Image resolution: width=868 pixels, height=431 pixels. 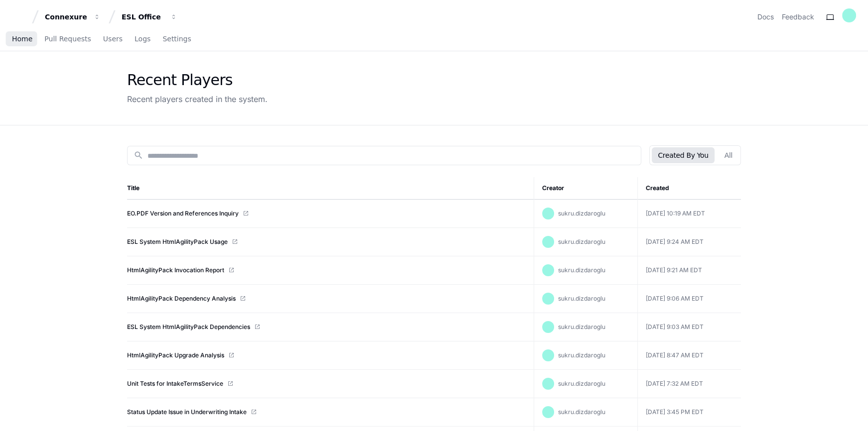 I want to click on div: ESL Office, so click(x=143, y=17).